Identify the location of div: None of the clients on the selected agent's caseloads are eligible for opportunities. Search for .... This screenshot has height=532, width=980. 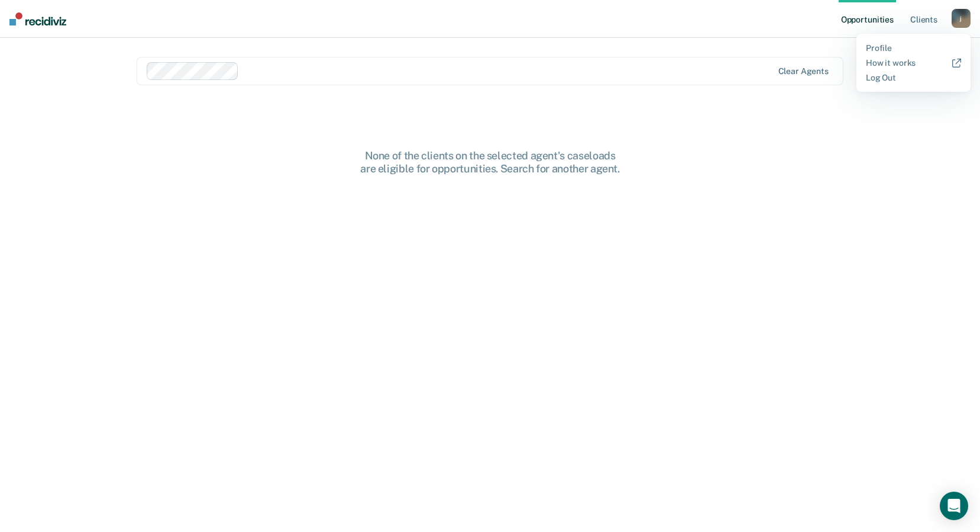
(491, 162).